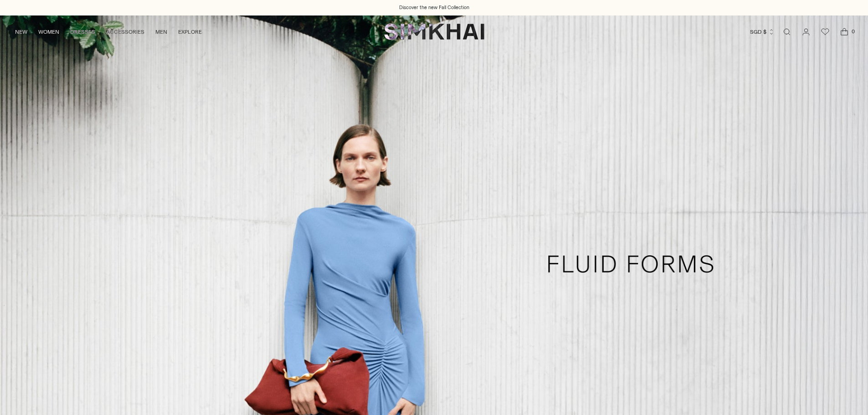 This screenshot has width=868, height=415. What do you see at coordinates (434, 8) in the screenshot?
I see `a: Discover the new Fall Collection` at bounding box center [434, 8].